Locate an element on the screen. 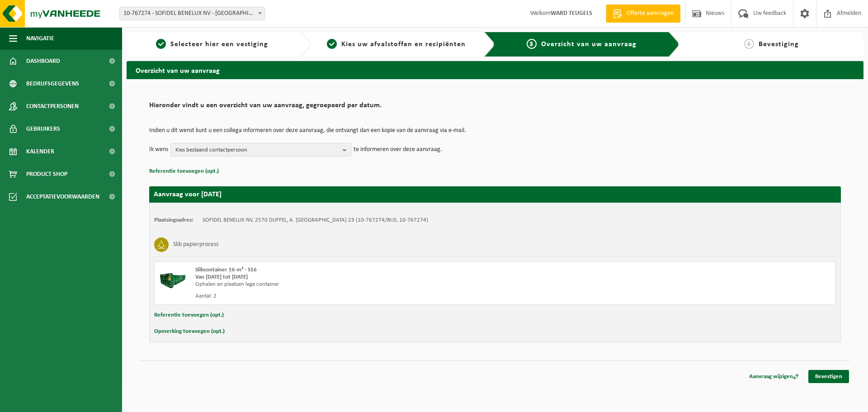  a: Aanvraag wijzigen is located at coordinates (774, 376).